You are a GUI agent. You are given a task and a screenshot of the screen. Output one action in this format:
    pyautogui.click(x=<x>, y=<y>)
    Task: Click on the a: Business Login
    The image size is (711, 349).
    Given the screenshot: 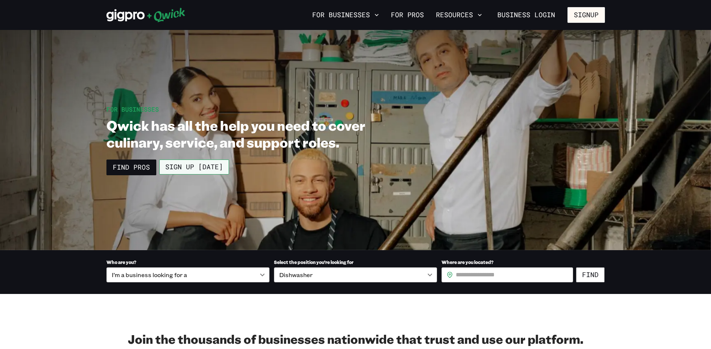 What is the action you would take?
    pyautogui.click(x=526, y=15)
    